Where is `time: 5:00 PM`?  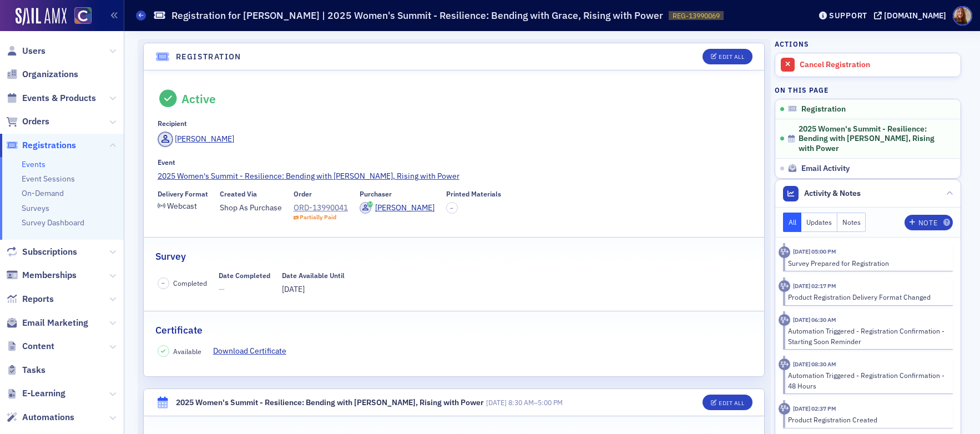 time: 5:00 PM is located at coordinates (550, 402).